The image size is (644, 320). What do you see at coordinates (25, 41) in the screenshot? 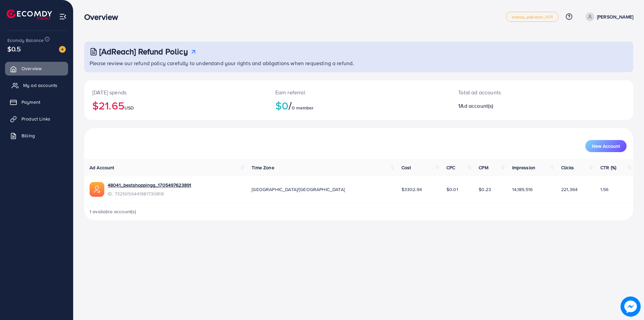
I see `span: Ecomdy Balance` at bounding box center [25, 41].